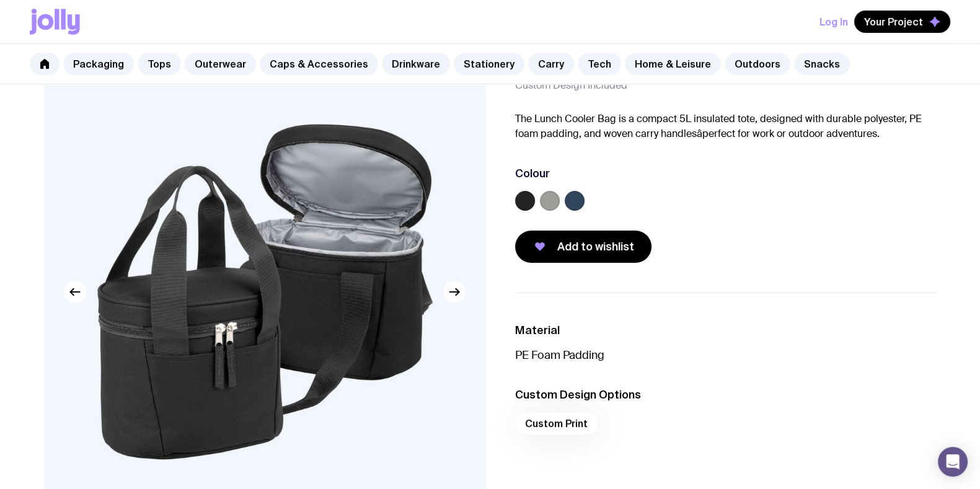 This screenshot has height=489, width=980. I want to click on a: Tops, so click(159, 64).